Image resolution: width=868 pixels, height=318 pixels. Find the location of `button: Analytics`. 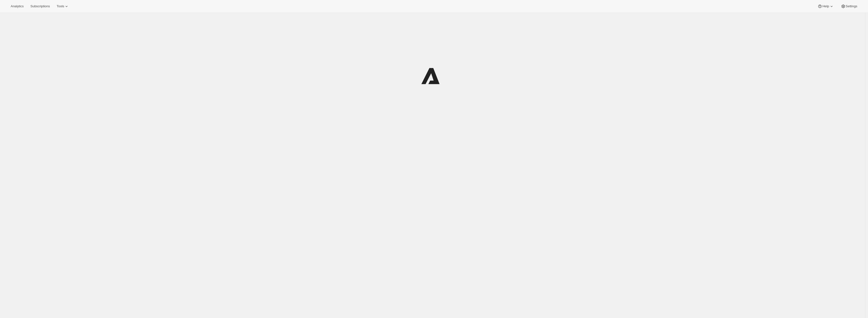

button: Analytics is located at coordinates (17, 7).